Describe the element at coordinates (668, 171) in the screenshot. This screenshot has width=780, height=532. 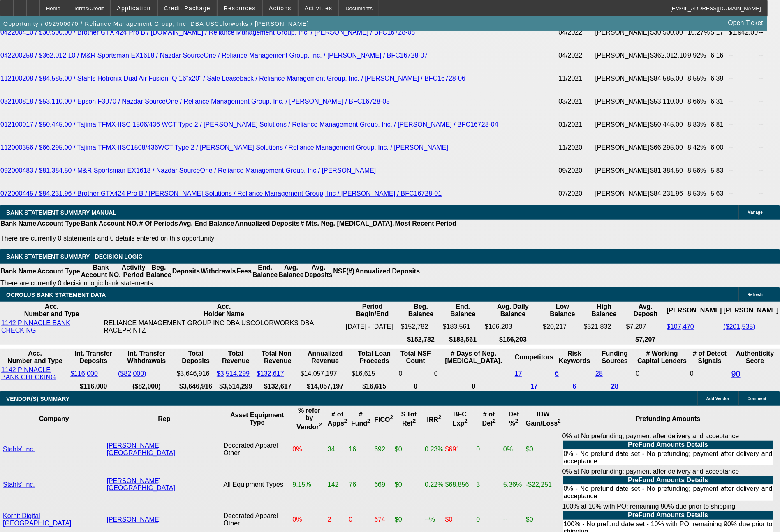
I see `td: $81,384.50` at that location.